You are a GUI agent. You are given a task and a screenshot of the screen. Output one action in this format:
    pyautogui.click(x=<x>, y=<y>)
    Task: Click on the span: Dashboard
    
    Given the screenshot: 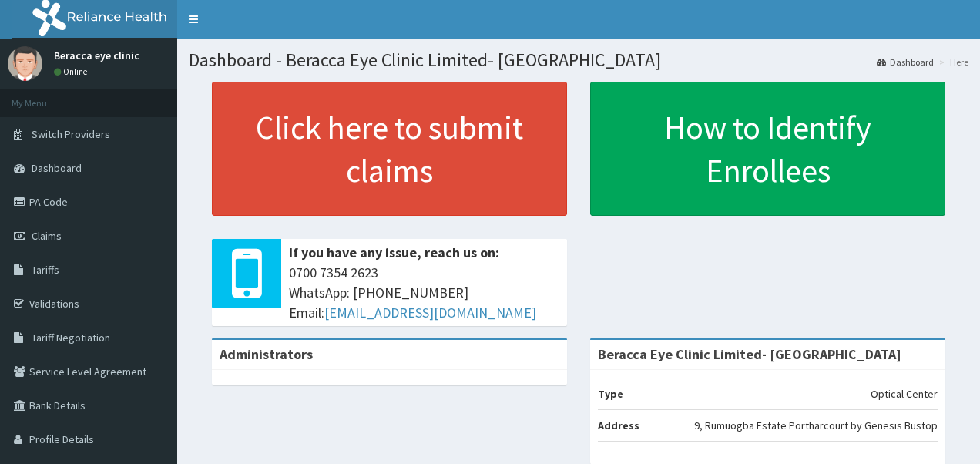 What is the action you would take?
    pyautogui.click(x=56, y=168)
    